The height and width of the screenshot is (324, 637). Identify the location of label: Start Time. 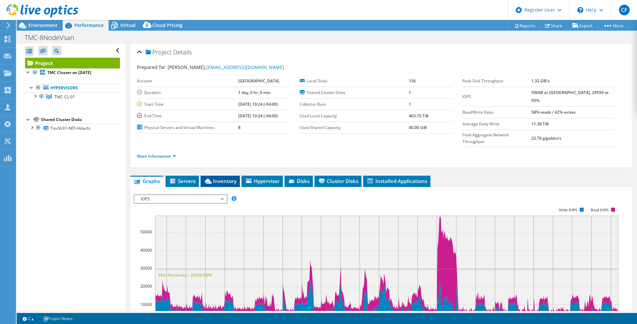
(188, 104).